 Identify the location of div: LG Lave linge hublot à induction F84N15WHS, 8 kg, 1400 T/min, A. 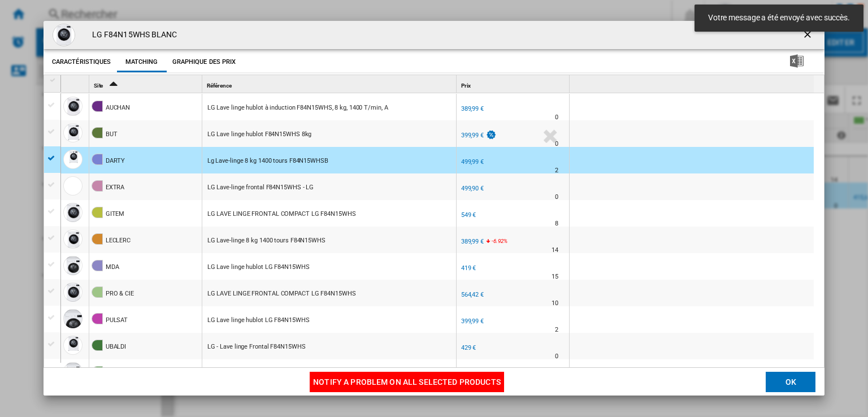
(298, 108).